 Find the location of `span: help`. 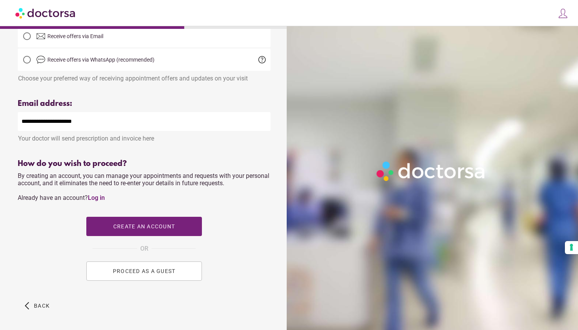

span: help is located at coordinates (262, 60).